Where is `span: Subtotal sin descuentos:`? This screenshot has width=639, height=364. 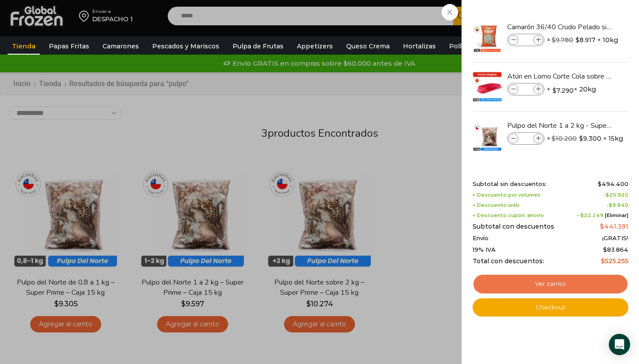
span: Subtotal sin descuentos: is located at coordinates (510, 184).